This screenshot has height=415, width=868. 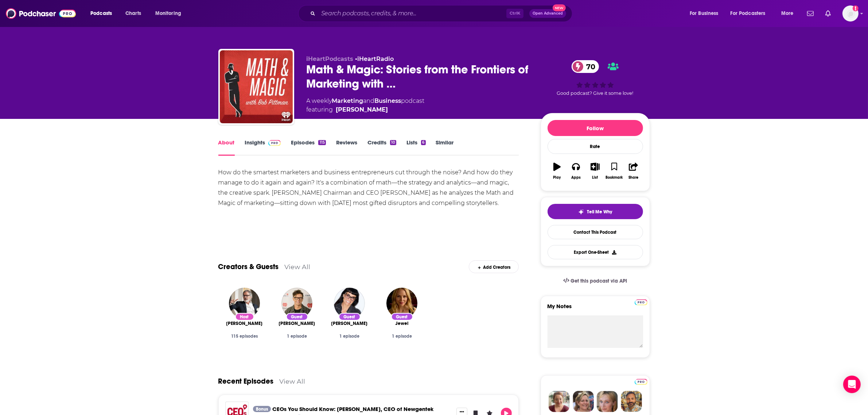 I want to click on button: Bookmark, so click(x=614, y=171).